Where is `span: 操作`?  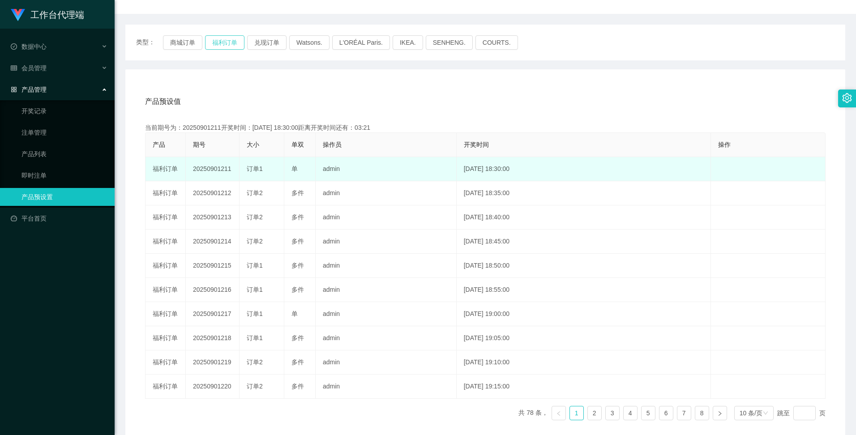
span: 操作 is located at coordinates (725, 145).